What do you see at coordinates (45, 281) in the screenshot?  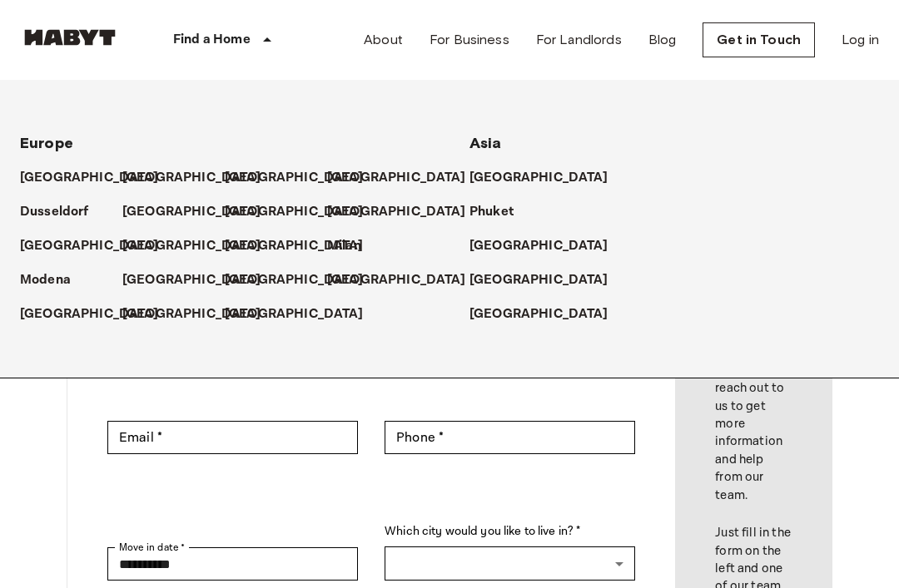 I see `p: Modena` at bounding box center [45, 281].